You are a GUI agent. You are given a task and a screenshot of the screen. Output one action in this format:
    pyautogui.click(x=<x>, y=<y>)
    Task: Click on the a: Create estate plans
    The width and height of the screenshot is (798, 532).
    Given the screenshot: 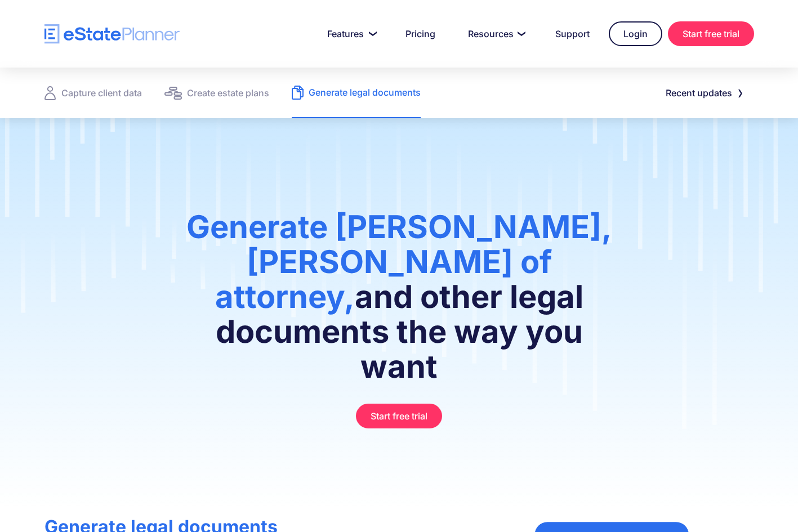 What is the action you would take?
    pyautogui.click(x=217, y=93)
    